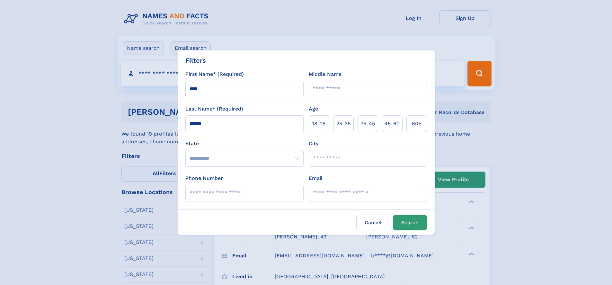  Describe the element at coordinates (214, 109) in the screenshot. I see `label: Last Name* (Required)` at that location.